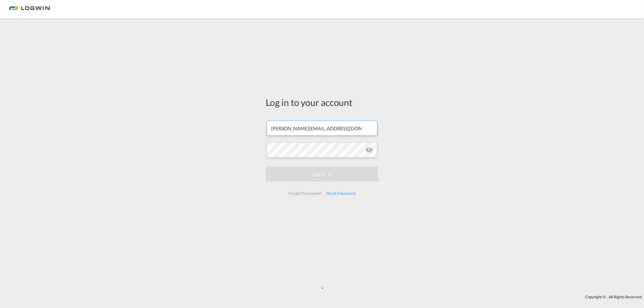 The height and width of the screenshot is (308, 644). I want to click on md-icon: icon-eye-off, so click(369, 150).